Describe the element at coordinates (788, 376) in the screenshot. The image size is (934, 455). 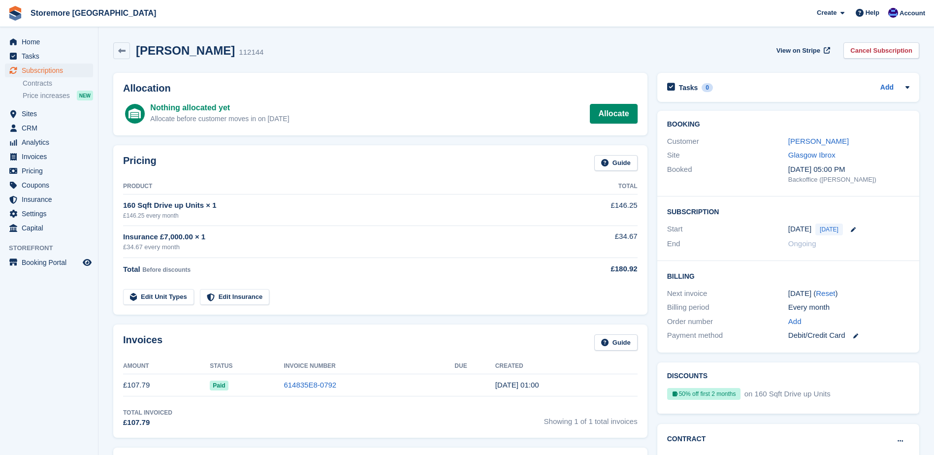
I see `h2: Discounts` at that location.